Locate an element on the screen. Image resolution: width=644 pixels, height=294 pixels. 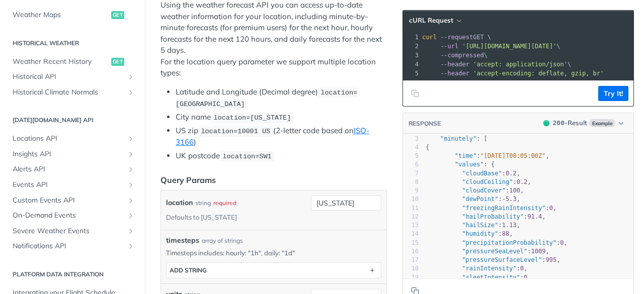
div: 6 is located at coordinates (410, 164).